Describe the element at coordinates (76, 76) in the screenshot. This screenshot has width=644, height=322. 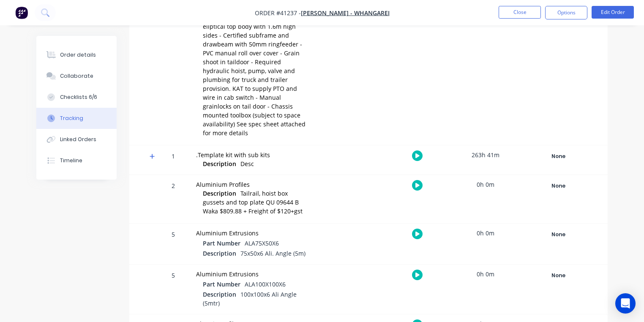
I see `button: Collaborate` at that location.